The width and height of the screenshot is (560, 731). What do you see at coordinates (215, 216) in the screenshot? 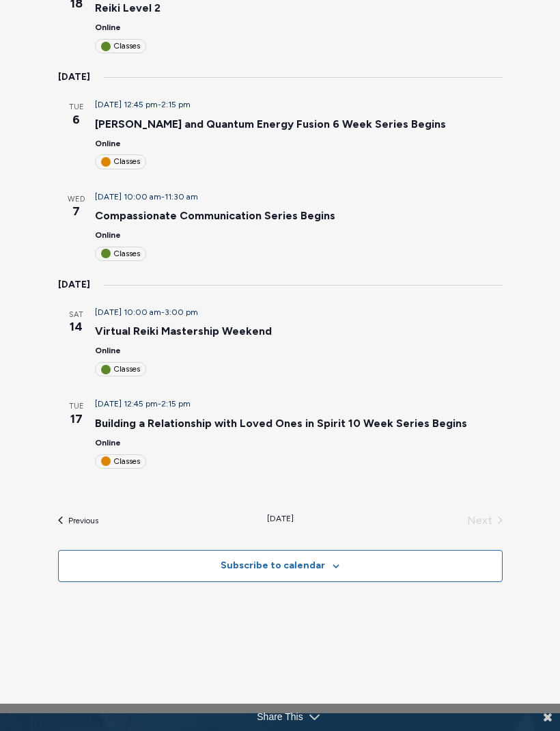
I see `a: Compassionate Communication Series Begins` at bounding box center [215, 216].